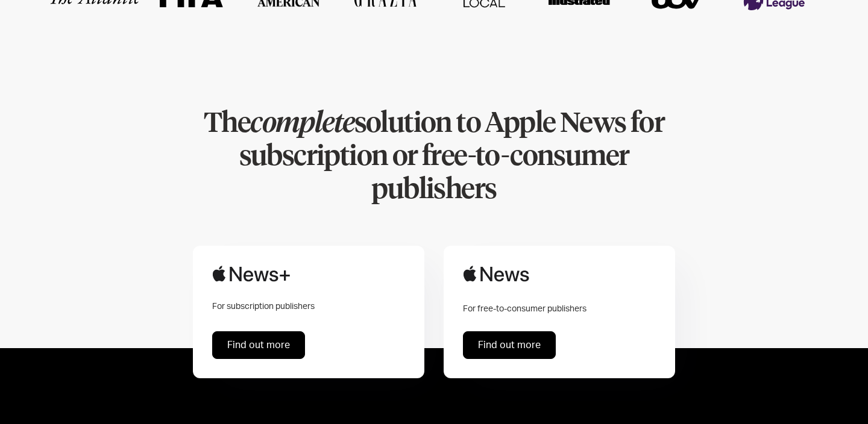 The width and height of the screenshot is (868, 424). Describe the element at coordinates (263, 307) in the screenshot. I see `span: For subscription publishers` at that location.